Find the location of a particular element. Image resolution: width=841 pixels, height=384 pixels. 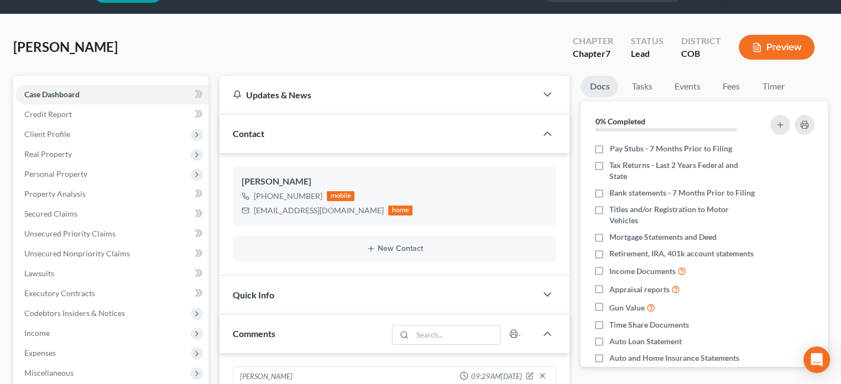

a: Lawsuits is located at coordinates (112, 274).